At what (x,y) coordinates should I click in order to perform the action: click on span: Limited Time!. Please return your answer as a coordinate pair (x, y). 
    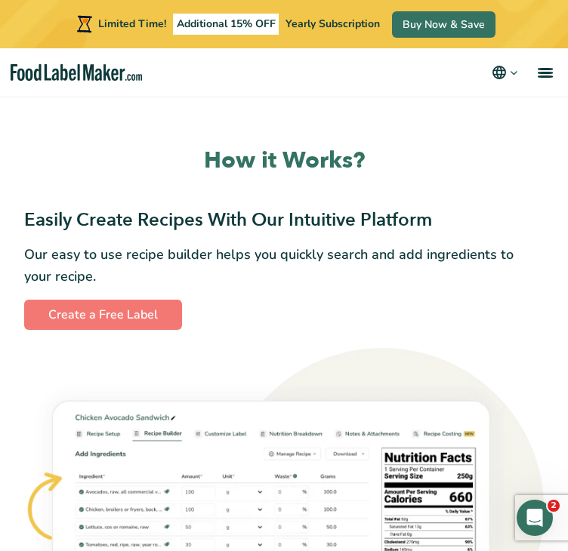
    Looking at the image, I should click on (132, 23).